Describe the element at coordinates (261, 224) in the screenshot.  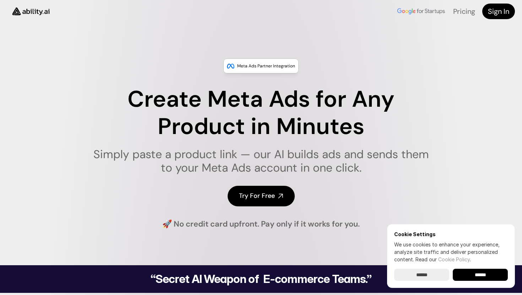
I see `h4: 🚀 No credit card upfront. Pay only if it works for you.` at that location.